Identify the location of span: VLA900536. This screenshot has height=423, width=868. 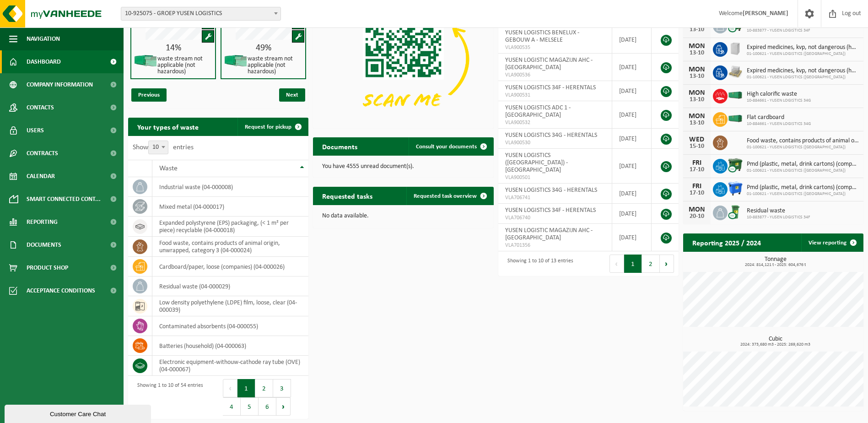
(555, 75).